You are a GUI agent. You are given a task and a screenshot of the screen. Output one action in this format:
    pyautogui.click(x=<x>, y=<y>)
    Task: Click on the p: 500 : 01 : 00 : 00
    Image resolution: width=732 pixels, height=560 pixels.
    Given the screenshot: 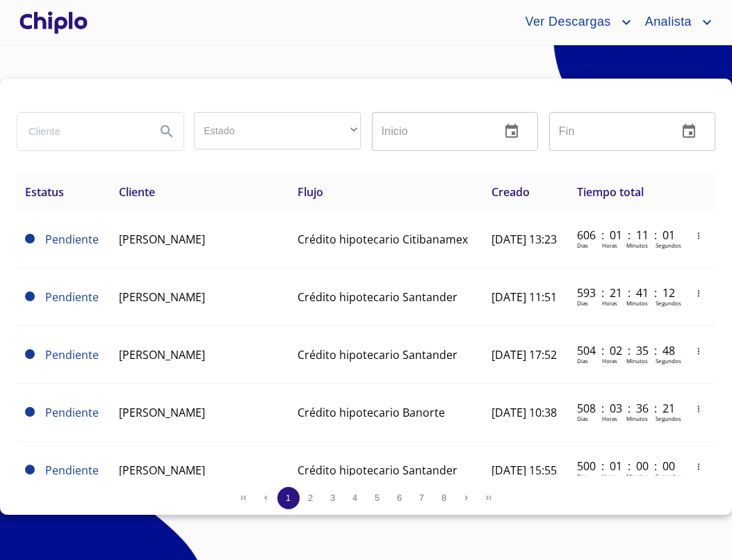 What is the action you would take?
    pyautogui.click(x=624, y=466)
    